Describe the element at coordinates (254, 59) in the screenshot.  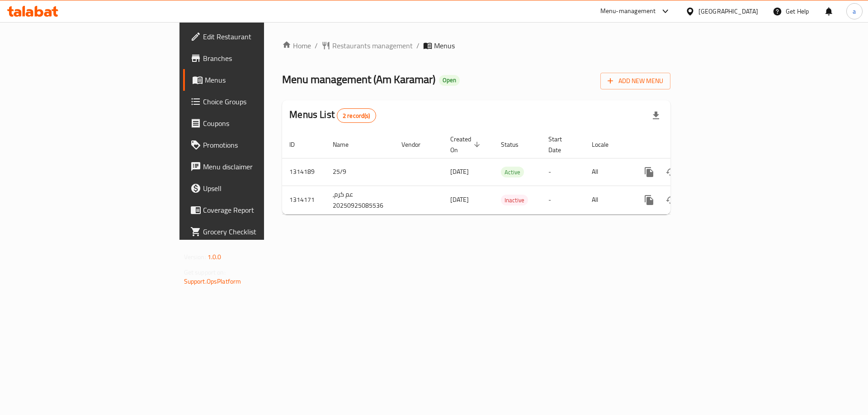
I see `a: Branches` at that location.